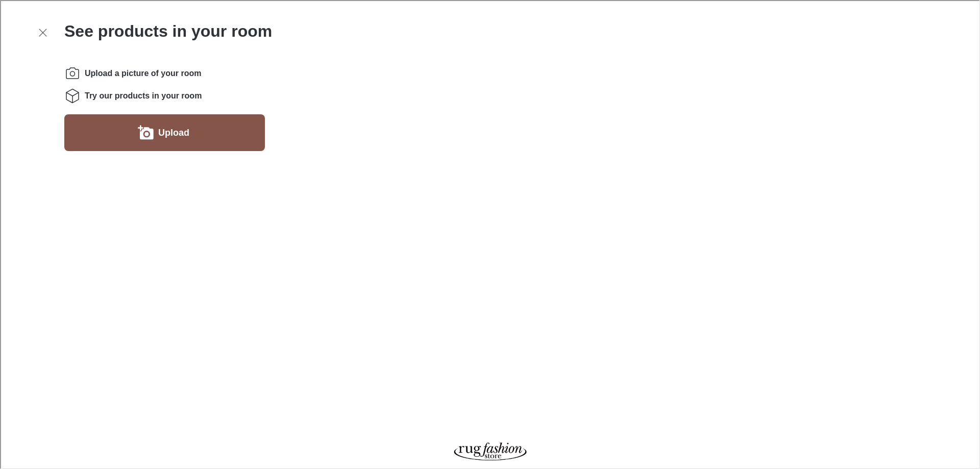 The height and width of the screenshot is (469, 980). Describe the element at coordinates (42, 32) in the screenshot. I see `button: Exit visualizer` at that location.